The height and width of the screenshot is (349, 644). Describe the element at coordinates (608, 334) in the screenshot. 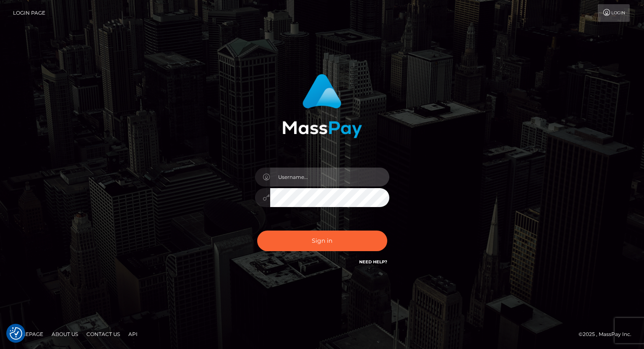

I see `div: © 2025 , MassPay Inc.` at that location.